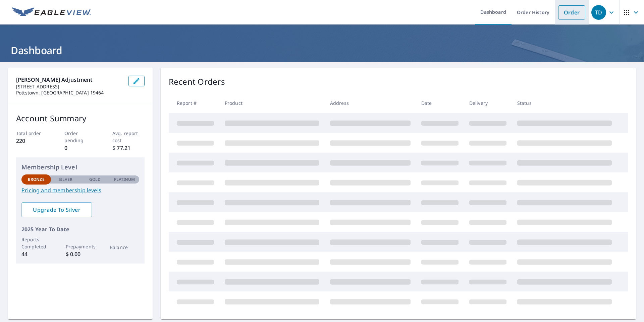  Describe the element at coordinates (129, 148) in the screenshot. I see `p: $ 77.21` at that location.